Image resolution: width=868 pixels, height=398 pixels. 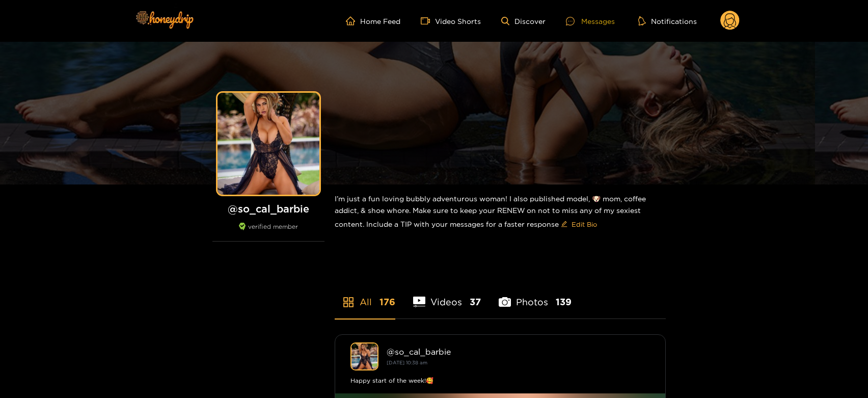 I want to click on span: 139, so click(x=563, y=301).